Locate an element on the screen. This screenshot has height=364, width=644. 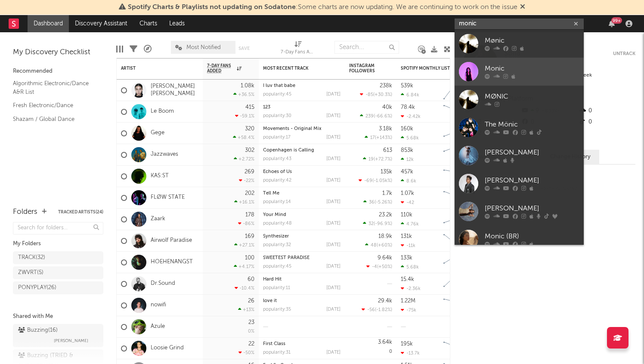
div: 1.7k is located at coordinates (387, 193).